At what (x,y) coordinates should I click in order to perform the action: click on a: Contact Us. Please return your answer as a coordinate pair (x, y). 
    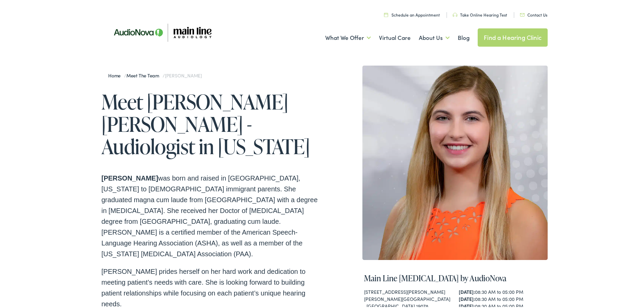
    Looking at the image, I should click on (534, 13).